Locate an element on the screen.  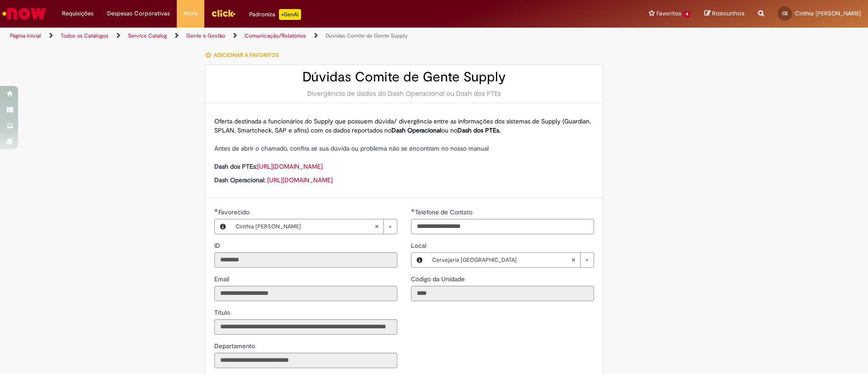
span: Favoritos is located at coordinates (669, 13).